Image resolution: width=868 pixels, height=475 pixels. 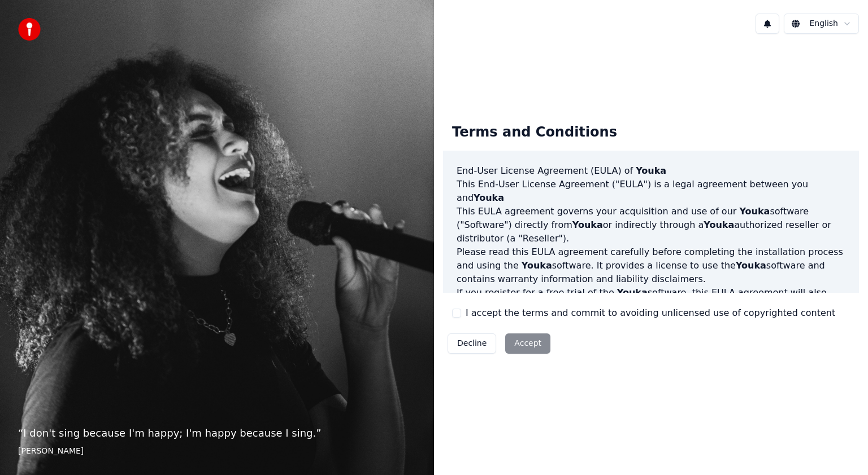 I want to click on p: This EULA agreement governs your acquisition and use of our software ("Software") directly from o..., so click(x=651, y=225).